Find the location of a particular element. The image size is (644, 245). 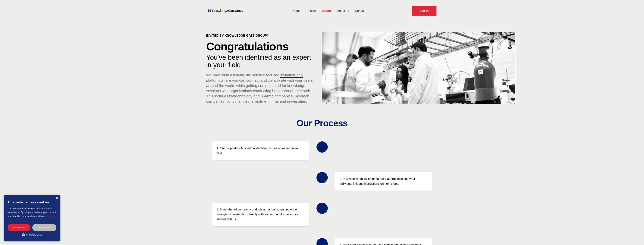

p: We have built a leading life-science focused platform where you can connect and collaborate with ... is located at coordinates (261, 88).